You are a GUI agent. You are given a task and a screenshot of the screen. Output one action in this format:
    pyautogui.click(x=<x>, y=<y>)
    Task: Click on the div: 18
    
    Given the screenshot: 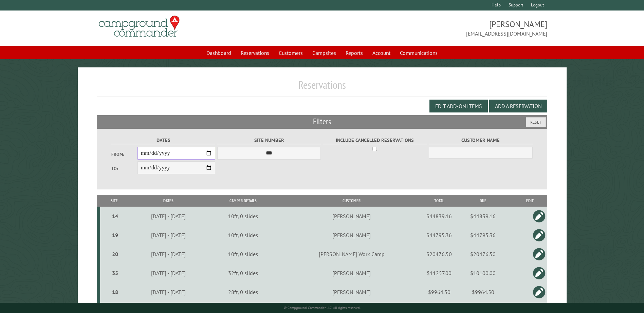 What is the action you would take?
    pyautogui.click(x=115, y=292)
    